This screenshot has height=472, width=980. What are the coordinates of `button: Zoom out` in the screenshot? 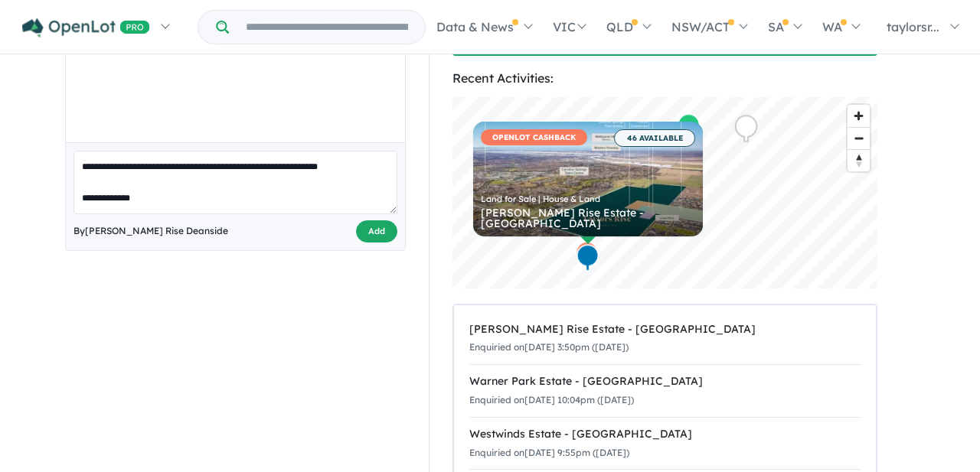 It's located at (858, 138).